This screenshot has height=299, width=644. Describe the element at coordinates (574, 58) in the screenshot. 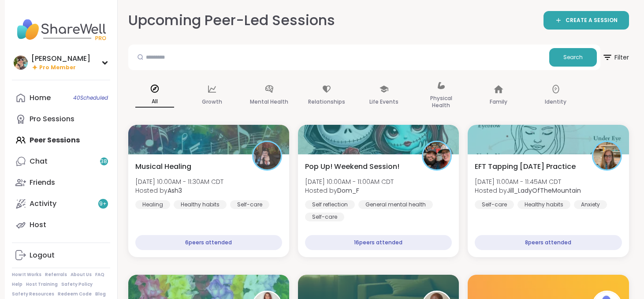

I see `span: Search` at that location.